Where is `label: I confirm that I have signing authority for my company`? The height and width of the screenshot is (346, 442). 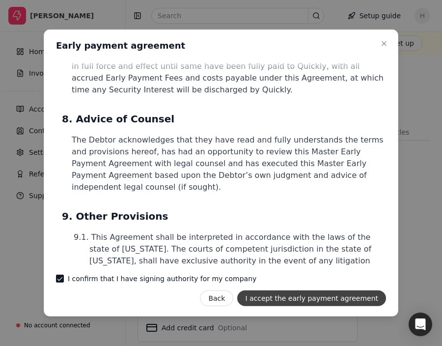
label: I confirm that I have signing authority for my company is located at coordinates (162, 279).